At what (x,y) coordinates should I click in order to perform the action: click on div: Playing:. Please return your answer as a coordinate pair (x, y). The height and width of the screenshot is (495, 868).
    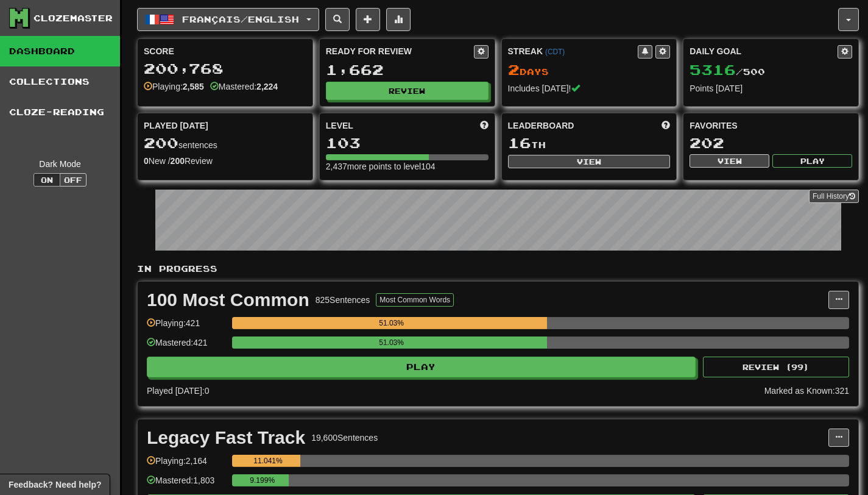
    Looking at the image, I should click on (173, 86).